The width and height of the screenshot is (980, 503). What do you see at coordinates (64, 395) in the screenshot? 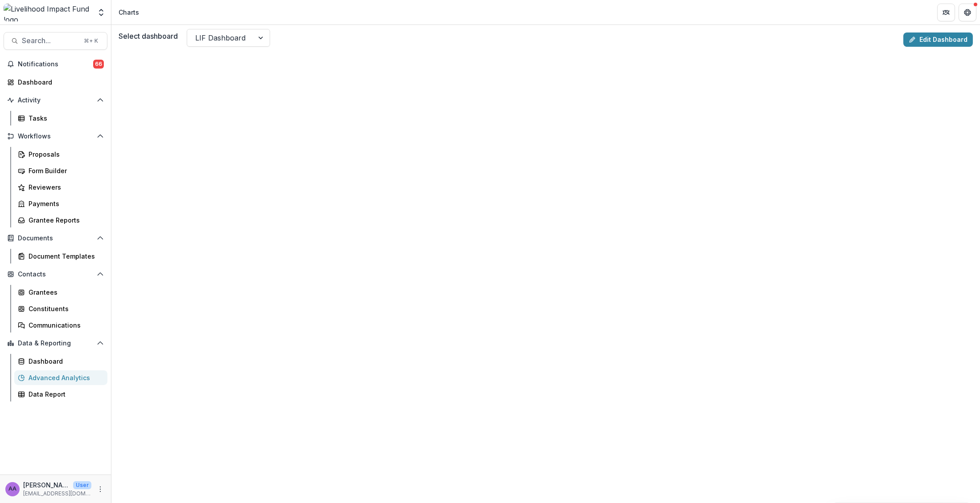
I see `div: Data Report` at bounding box center [64, 395].